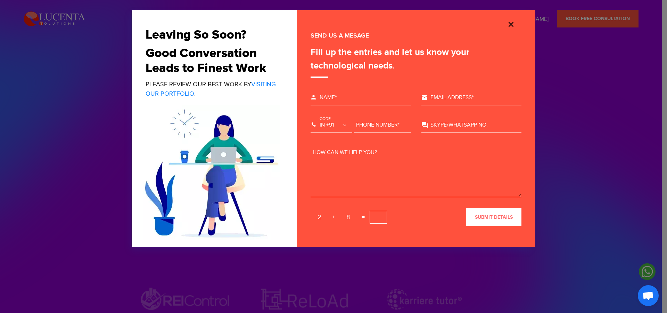 The width and height of the screenshot is (667, 313). What do you see at coordinates (494, 217) in the screenshot?
I see `span: submit details` at bounding box center [494, 217].